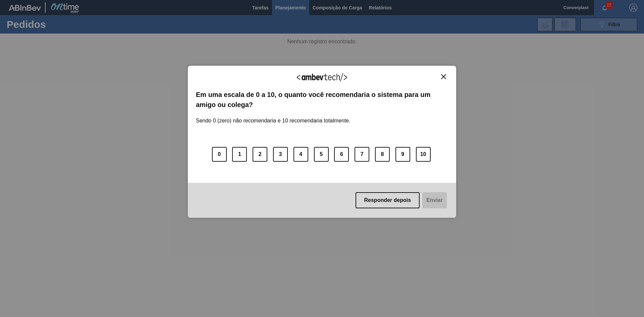 This screenshot has height=317, width=644. Describe the element at coordinates (322, 100) in the screenshot. I see `label: Em uma escala de 0 a 10, o quanto você recomendaria o sistema para um amigo ou colega?` at that location.